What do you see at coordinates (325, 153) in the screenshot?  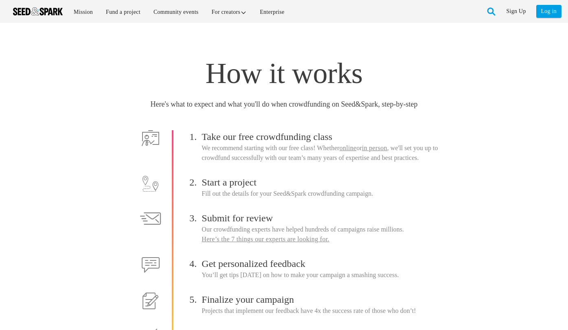 I see `p: We recommend starting with our free class! Whether or , we'll set you up to crowdfund successfull...` at bounding box center [325, 153].